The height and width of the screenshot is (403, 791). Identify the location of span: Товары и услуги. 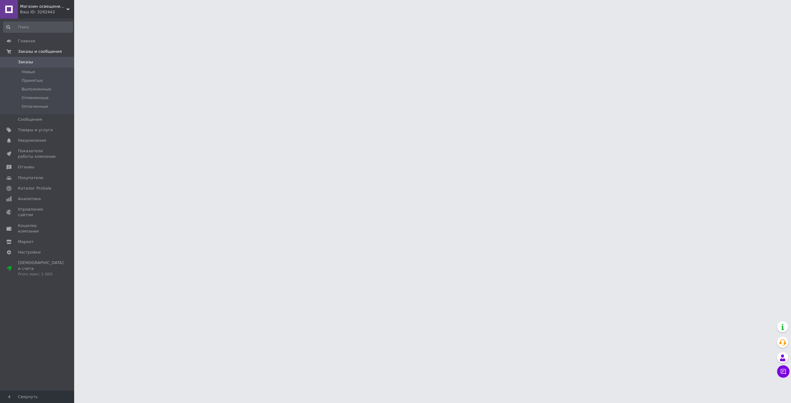
(35, 130).